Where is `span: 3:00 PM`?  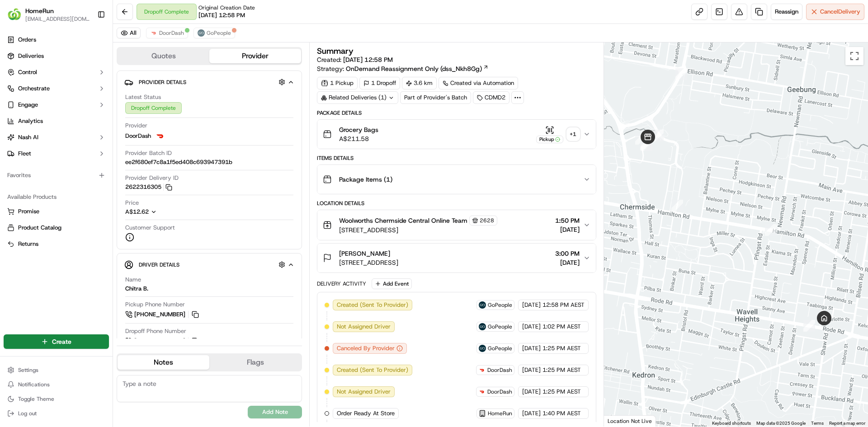 span: 3:00 PM is located at coordinates (568, 254).